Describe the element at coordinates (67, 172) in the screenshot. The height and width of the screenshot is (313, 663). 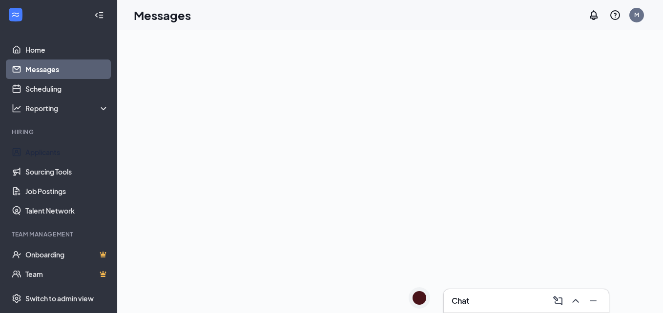
I see `a: Sourcing Tools` at that location.